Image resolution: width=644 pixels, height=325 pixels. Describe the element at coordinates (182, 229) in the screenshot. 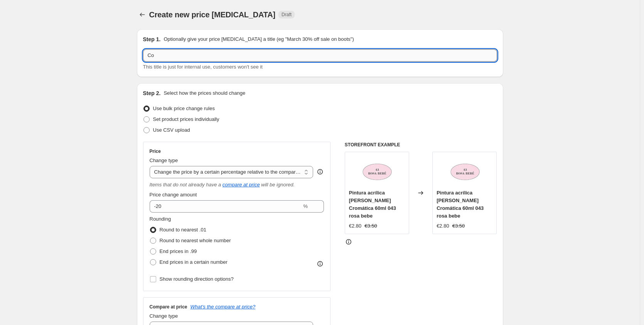

I see `span: Round to nearest .01` at that location.